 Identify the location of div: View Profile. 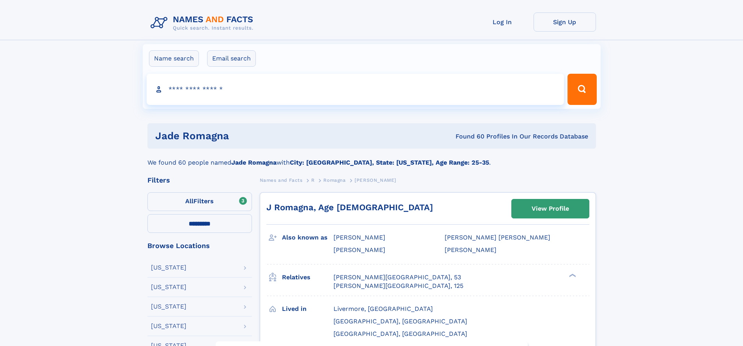
(550, 209).